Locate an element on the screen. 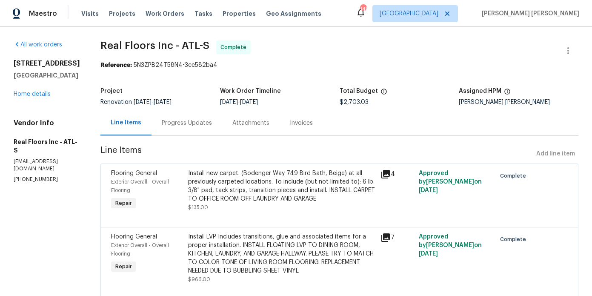 Image resolution: width=592 pixels, height=296 pixels. h5: Total Budget is located at coordinates (359, 91).